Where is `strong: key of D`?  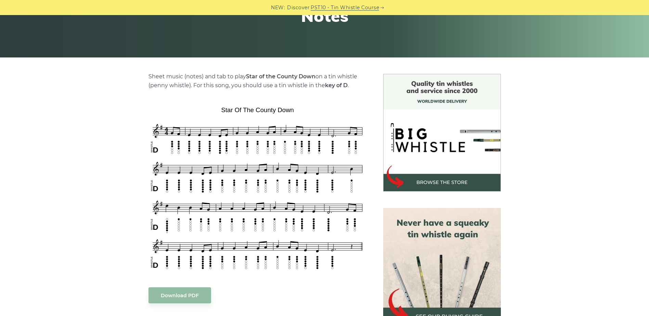
strong: key of D is located at coordinates (336, 85).